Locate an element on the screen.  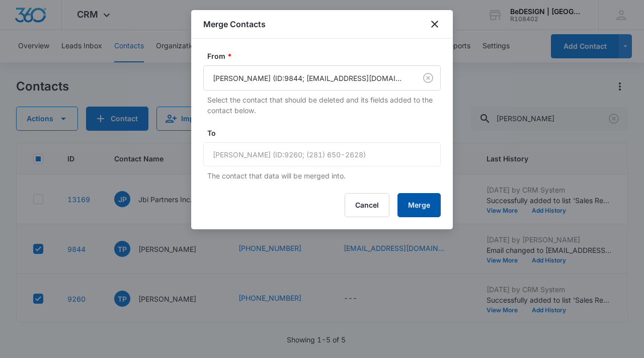
button: Clear is located at coordinates (428, 78).